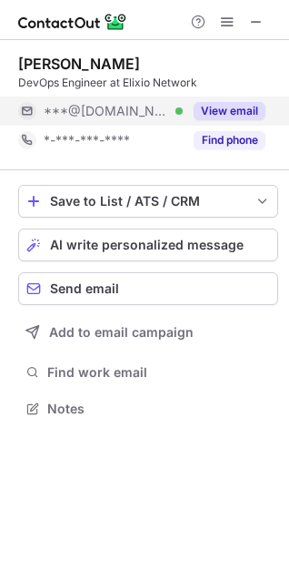 The width and height of the screenshot is (289, 581). I want to click on button: save-profile-one-click, so click(148, 201).